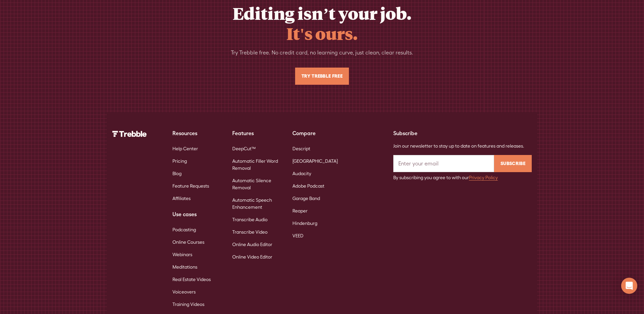 Image resolution: width=644 pixels, height=314 pixels. What do you see at coordinates (252, 244) in the screenshot?
I see `a: Online Audio Editor` at bounding box center [252, 244].